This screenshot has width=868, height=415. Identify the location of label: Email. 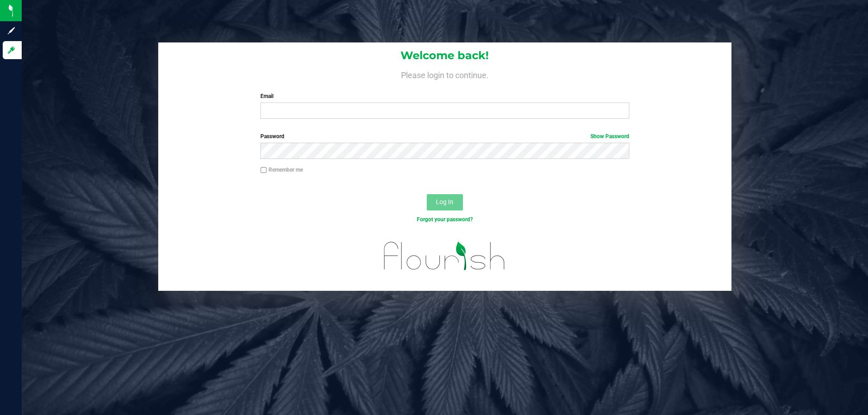
(444, 96).